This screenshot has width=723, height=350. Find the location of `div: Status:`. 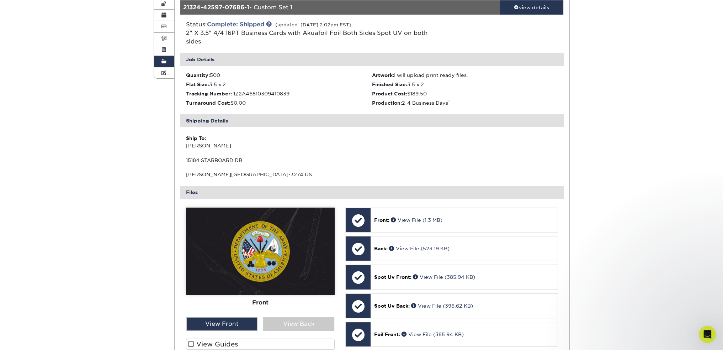

div: Status: is located at coordinates (308, 33).